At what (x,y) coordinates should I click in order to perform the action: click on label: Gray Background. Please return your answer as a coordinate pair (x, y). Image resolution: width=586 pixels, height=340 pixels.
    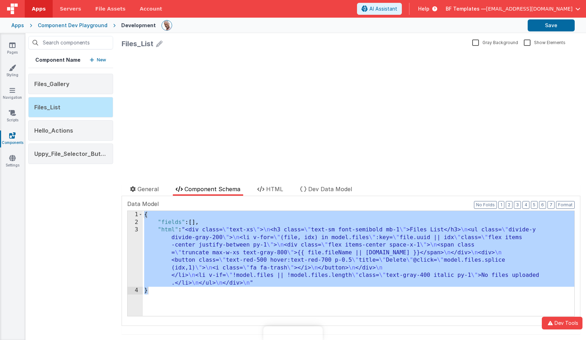
    Looking at the image, I should click on (495, 42).